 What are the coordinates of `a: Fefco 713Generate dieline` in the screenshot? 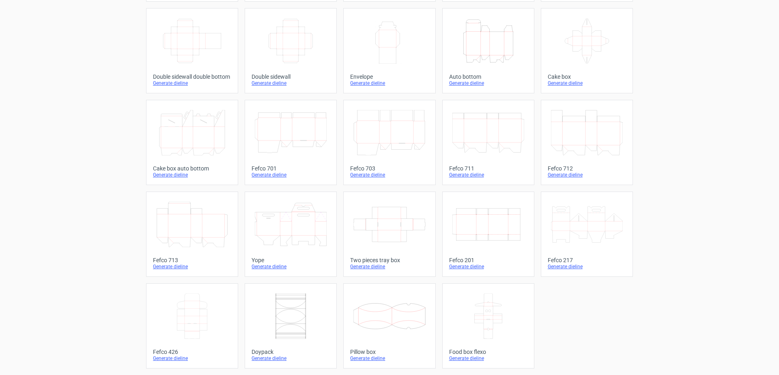 It's located at (192, 234).